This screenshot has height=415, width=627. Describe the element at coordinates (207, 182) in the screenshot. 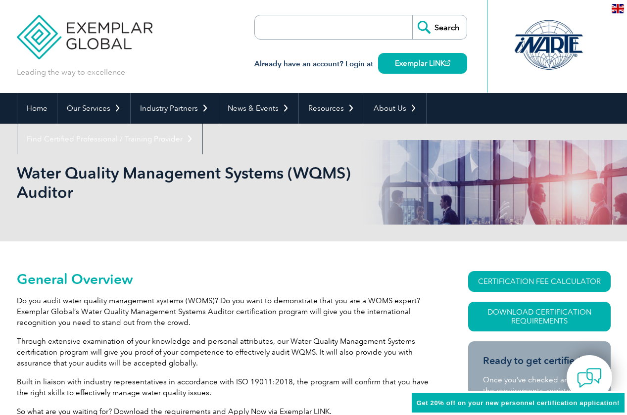

I see `h1: Water Quality Management Systems (WQMS) Auditor` at that location.